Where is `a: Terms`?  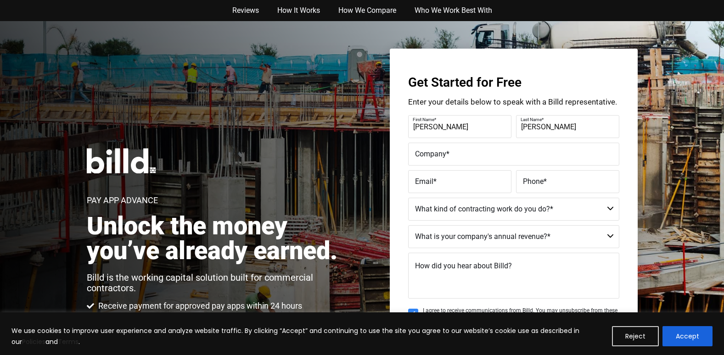
a: Terms is located at coordinates (68, 342).